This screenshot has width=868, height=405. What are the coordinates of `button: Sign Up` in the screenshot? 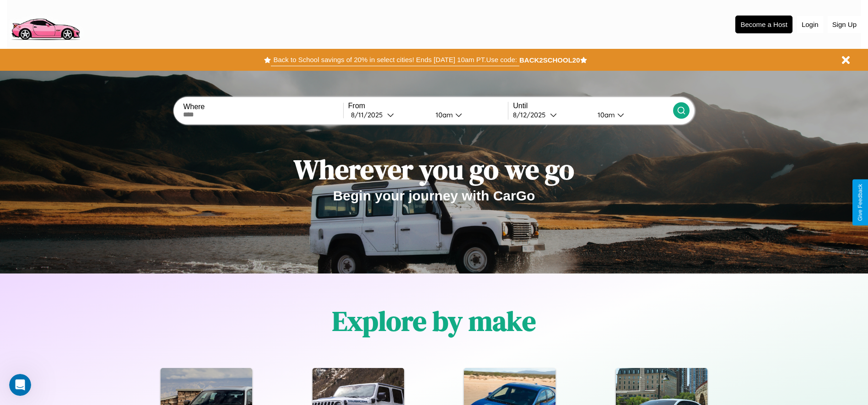 It's located at (844, 24).